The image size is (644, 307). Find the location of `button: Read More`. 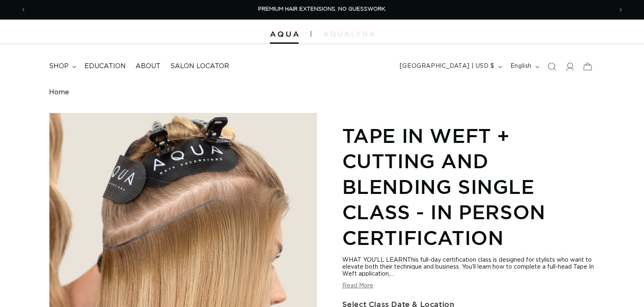

button: Read More is located at coordinates (358, 286).